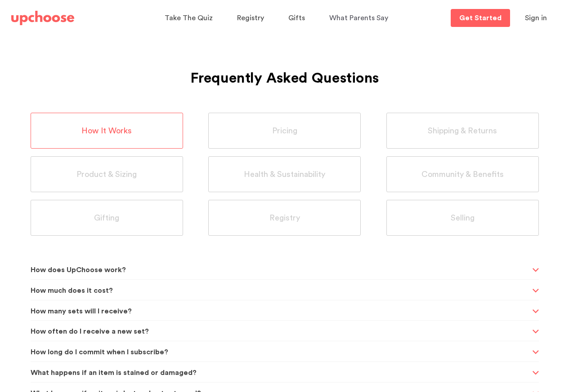 This screenshot has width=569, height=392. I want to click on span: What happens if an item is stained or damaged?, so click(280, 373).